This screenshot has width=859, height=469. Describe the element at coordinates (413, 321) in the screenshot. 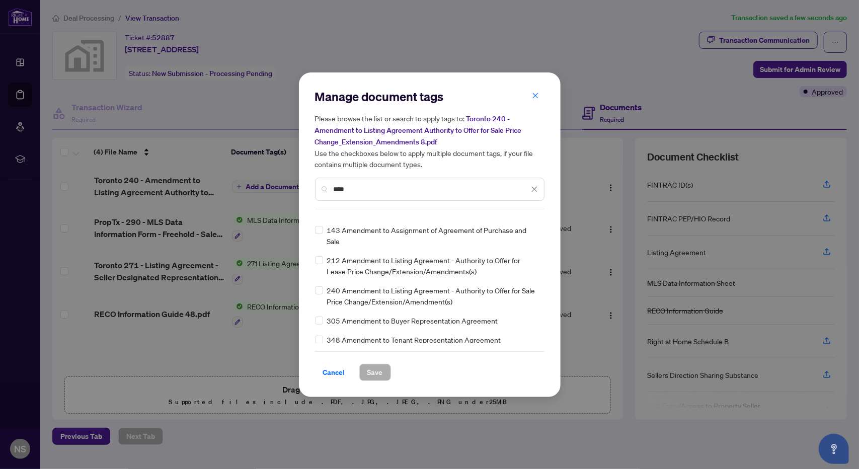

I see `span: 305 Amendment to Buyer Representation Agreement` at that location.